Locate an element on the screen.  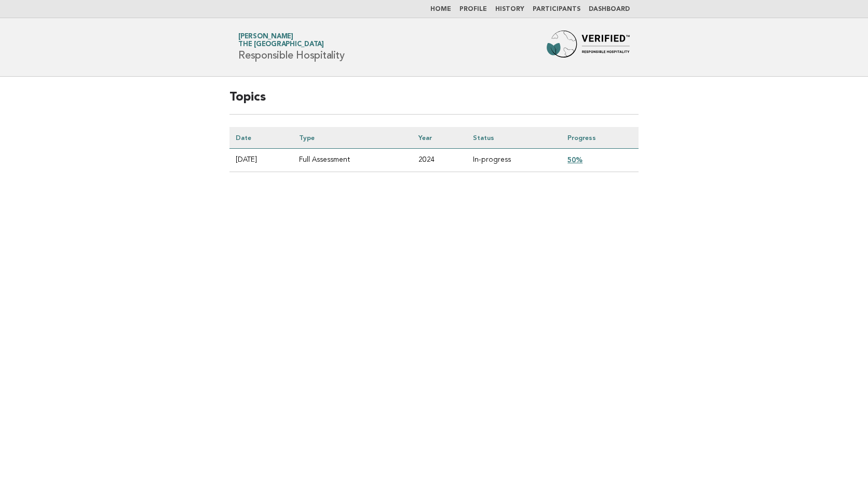
img: Forbes Travel Guide is located at coordinates (588, 47).